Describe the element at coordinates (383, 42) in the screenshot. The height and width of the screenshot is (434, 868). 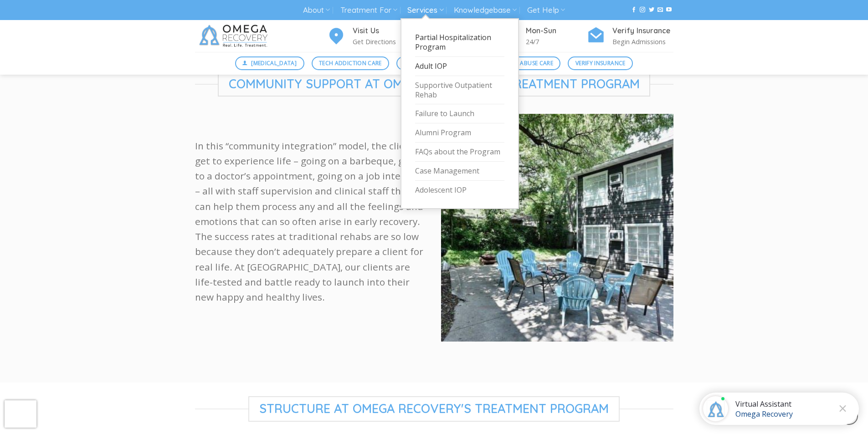
I see `p: Get Directions` at that location.